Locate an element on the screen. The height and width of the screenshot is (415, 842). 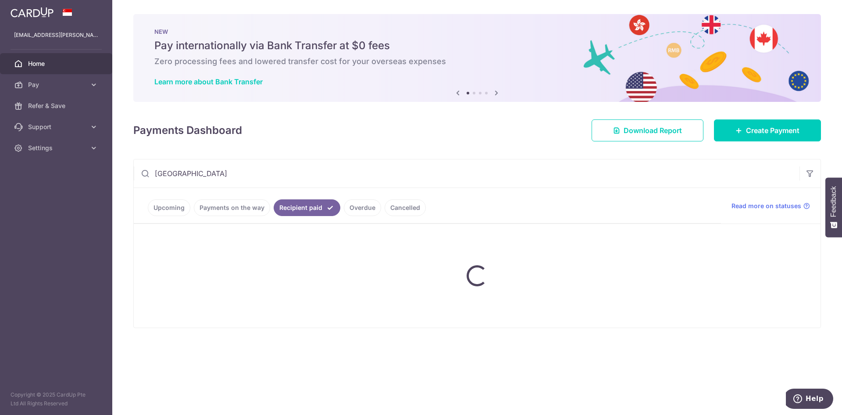
h6: Zero processing fees and lowered transfer cost for your overseas expenses is located at coordinates (477, 61).